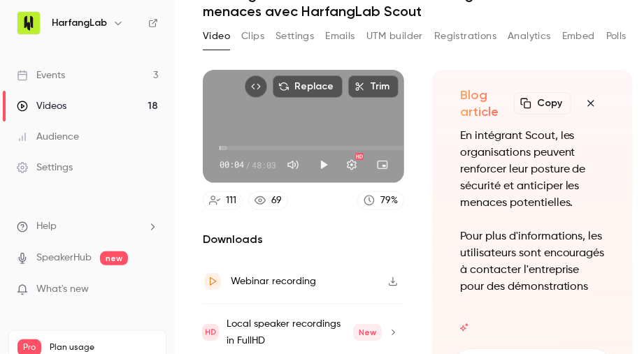 The width and height of the screenshot is (644, 354). Describe the element at coordinates (64, 258) in the screenshot. I see `a: SpeakerHub` at that location.